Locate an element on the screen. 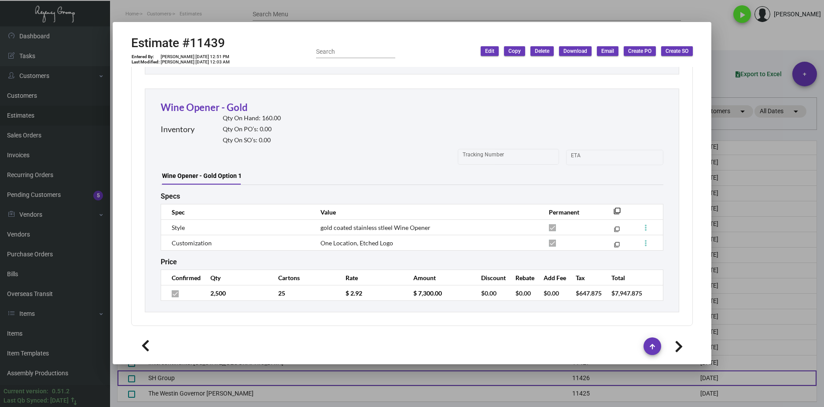  th: Cartons is located at coordinates (303, 277).